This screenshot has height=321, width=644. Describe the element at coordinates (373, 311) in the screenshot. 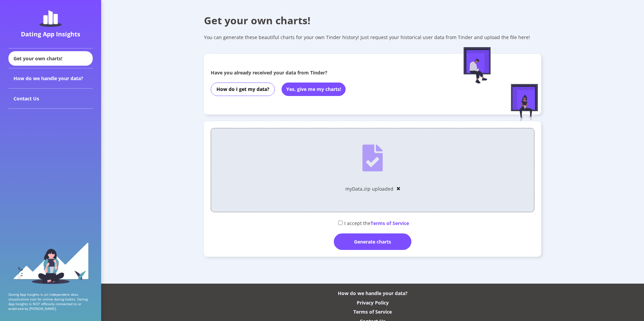

I see `div: Terms of Service` at that location.